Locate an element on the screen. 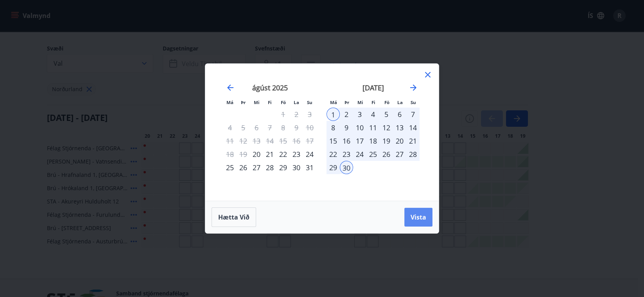  td: Selected. sunnudagur, 28. september 2025 is located at coordinates (413, 154).